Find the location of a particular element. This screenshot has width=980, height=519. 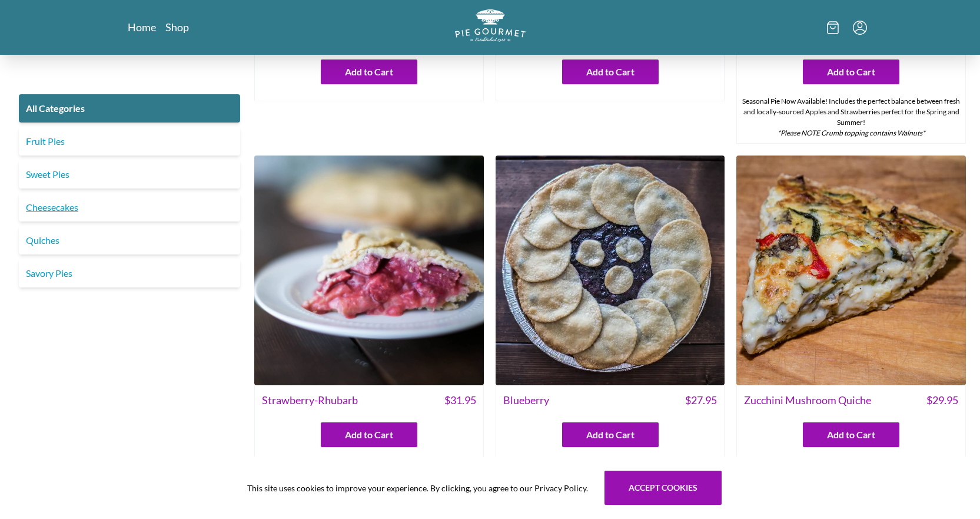

img: Blueberry is located at coordinates (610, 270).